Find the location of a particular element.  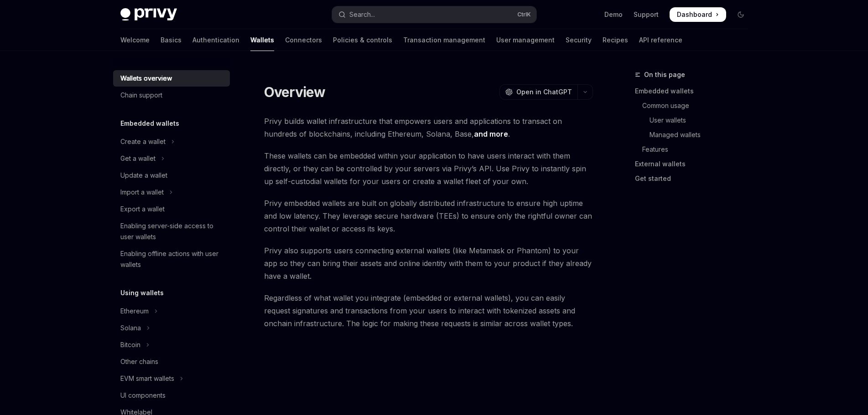

div: Enabling offline actions with user wallets is located at coordinates (172, 260).